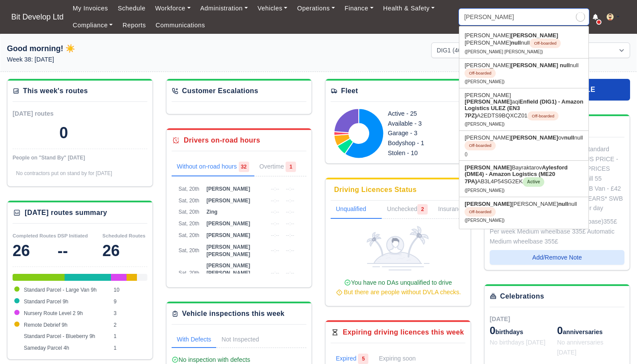  What do you see at coordinates (349, 91) in the screenshot?
I see `div: Fleet` at bounding box center [349, 91].